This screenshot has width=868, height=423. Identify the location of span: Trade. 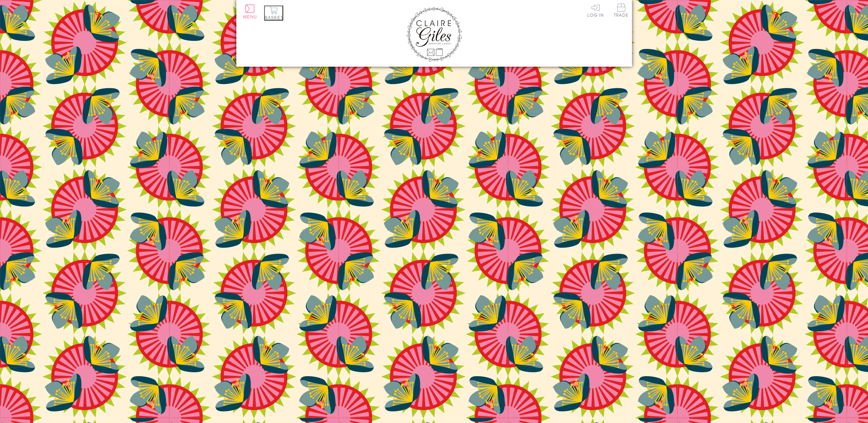
(621, 10).